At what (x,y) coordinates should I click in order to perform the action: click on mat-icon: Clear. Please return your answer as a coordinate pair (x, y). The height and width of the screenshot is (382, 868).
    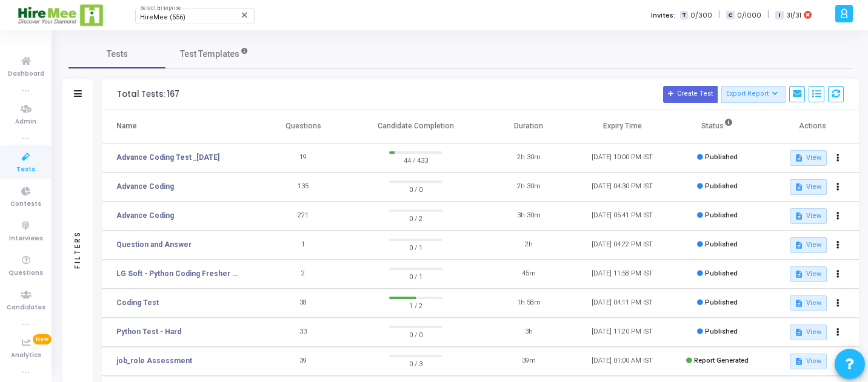
    Looking at the image, I should click on (245, 15).